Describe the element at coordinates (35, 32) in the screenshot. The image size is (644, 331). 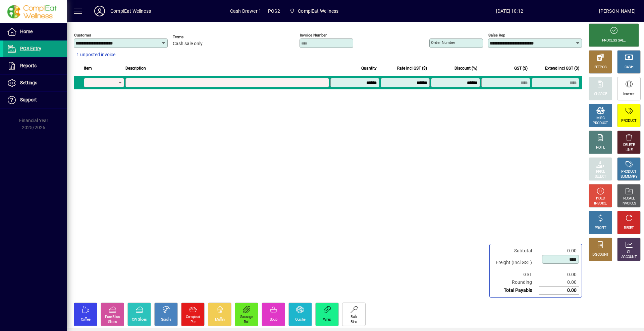
I see `a: Home` at that location.